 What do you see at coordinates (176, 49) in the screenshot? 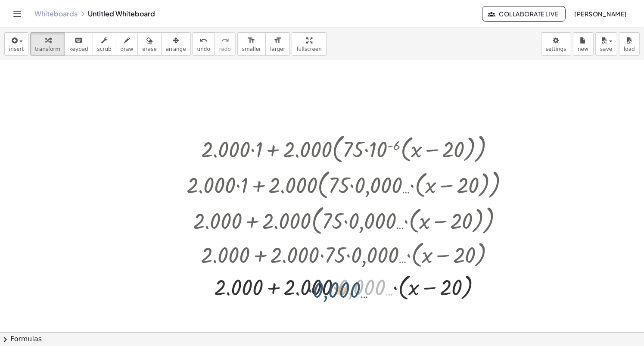
I see `span: arrange` at bounding box center [176, 49].